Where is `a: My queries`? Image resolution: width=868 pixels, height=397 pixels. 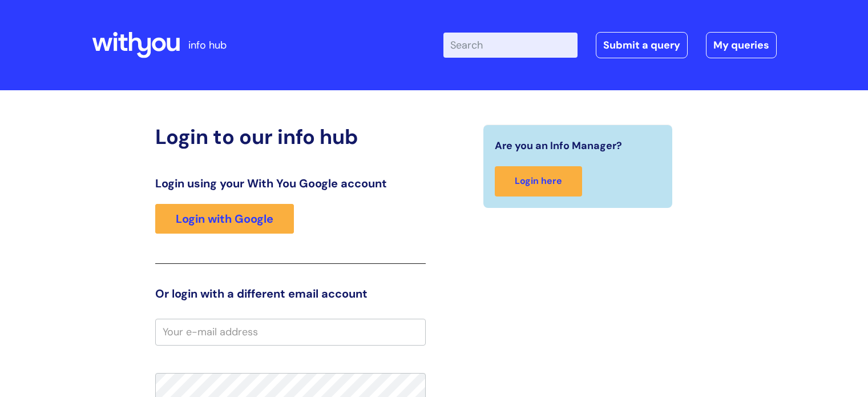 a: My queries is located at coordinates (741, 45).